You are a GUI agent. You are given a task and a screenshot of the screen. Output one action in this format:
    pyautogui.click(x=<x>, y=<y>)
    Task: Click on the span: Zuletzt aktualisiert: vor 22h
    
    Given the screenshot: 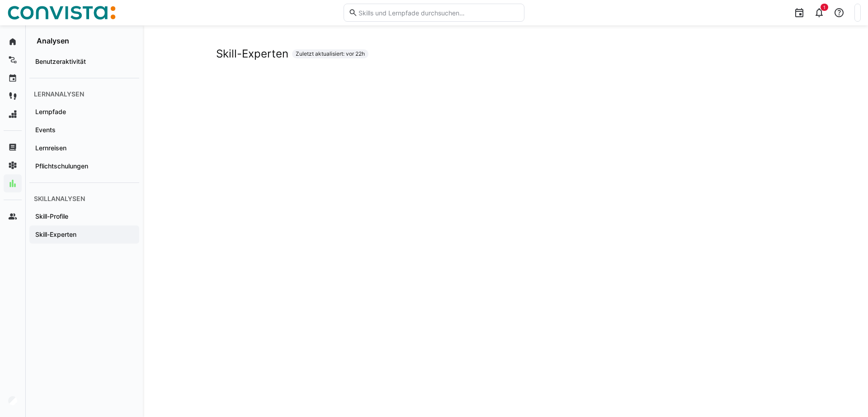 What is the action you would take?
    pyautogui.click(x=330, y=54)
    